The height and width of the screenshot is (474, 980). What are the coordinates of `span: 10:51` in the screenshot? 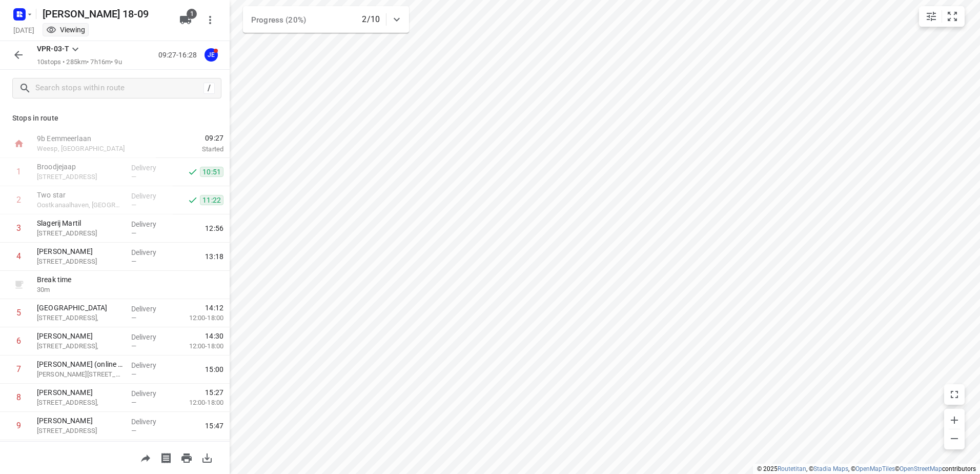 It's located at (211, 172).